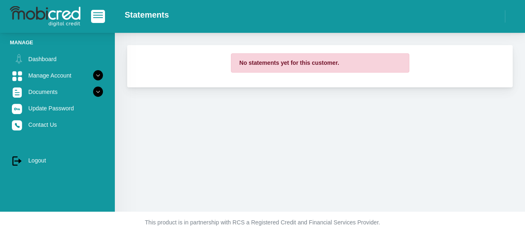  What do you see at coordinates (57, 160) in the screenshot?
I see `a: Logout` at bounding box center [57, 160].